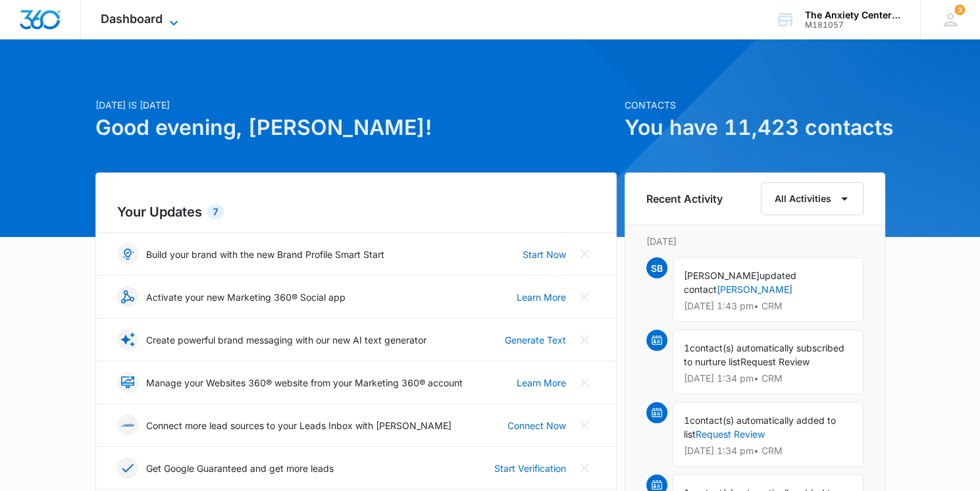  Describe the element at coordinates (544, 254) in the screenshot. I see `a: Start Now` at that location.